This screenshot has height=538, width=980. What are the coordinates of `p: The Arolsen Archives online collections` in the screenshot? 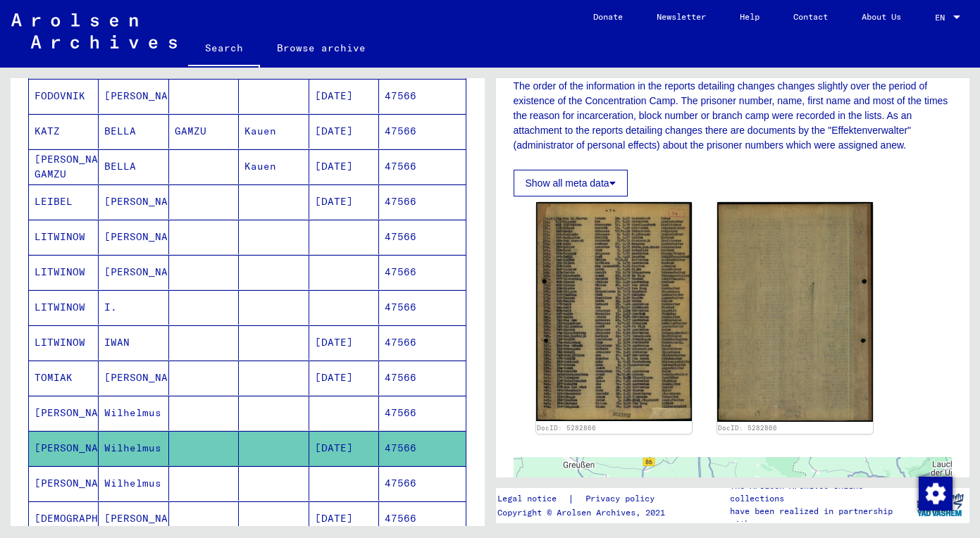 It's located at (820, 492).